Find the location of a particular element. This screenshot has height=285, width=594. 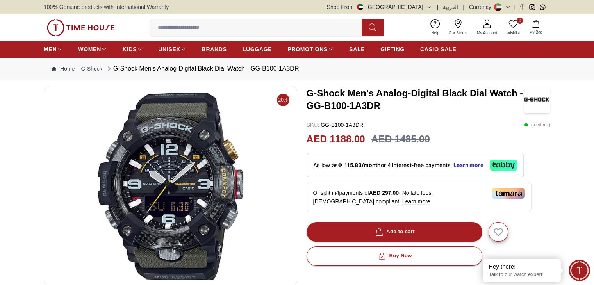

span: BRANDS is located at coordinates (214, 49).